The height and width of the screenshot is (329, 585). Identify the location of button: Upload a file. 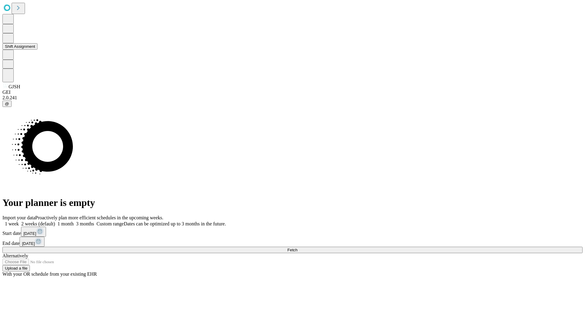
(16, 268).